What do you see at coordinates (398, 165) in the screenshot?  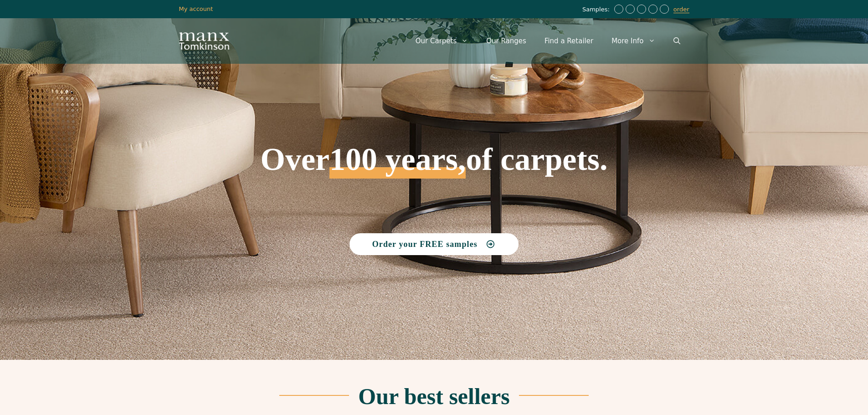 I see `span: 100 years,` at bounding box center [398, 165].